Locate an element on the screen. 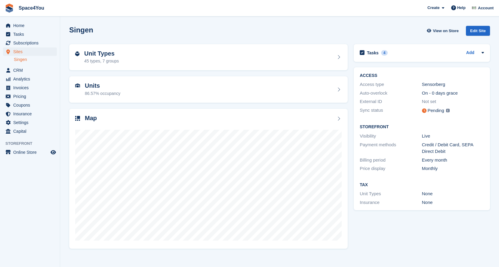 Image resolution: width=499 pixels, height=267 pixels. h2: ACCESS is located at coordinates (421, 76).